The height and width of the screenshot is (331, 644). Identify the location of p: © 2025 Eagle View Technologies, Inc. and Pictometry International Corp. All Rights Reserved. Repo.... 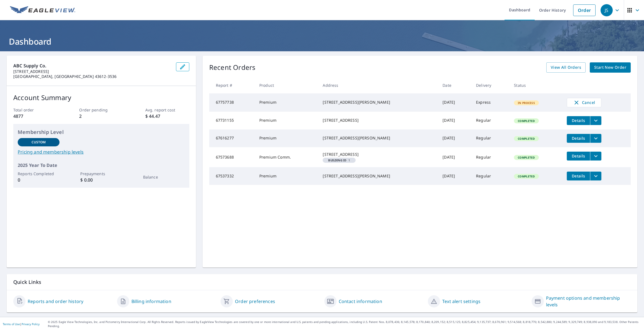
(345, 324).